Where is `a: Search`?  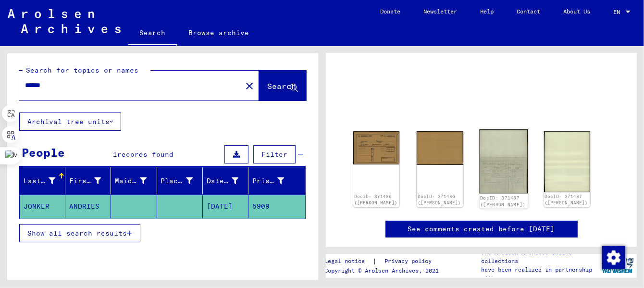 a: Search is located at coordinates (153, 34).